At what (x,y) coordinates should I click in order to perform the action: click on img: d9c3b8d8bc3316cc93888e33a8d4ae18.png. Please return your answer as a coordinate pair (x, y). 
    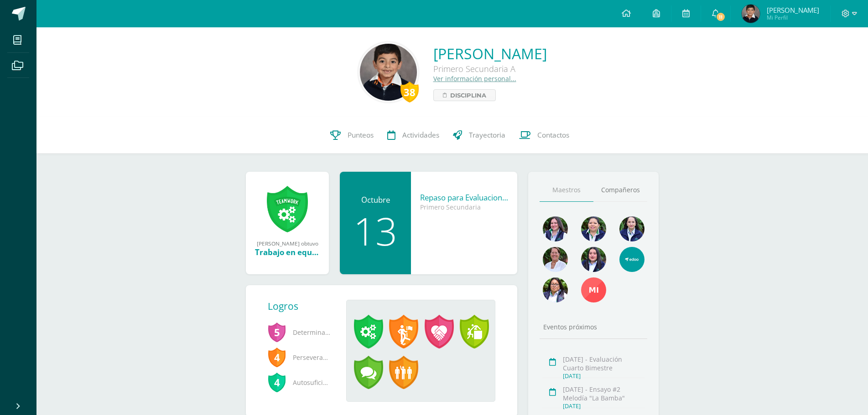
    Looking at the image, I should click on (388, 72).